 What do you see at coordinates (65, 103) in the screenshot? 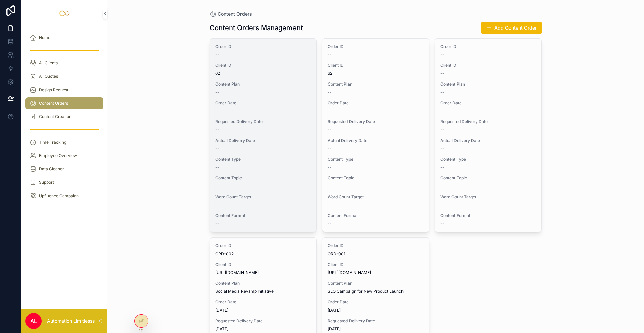
I see `a: Content Orders` at bounding box center [65, 103].